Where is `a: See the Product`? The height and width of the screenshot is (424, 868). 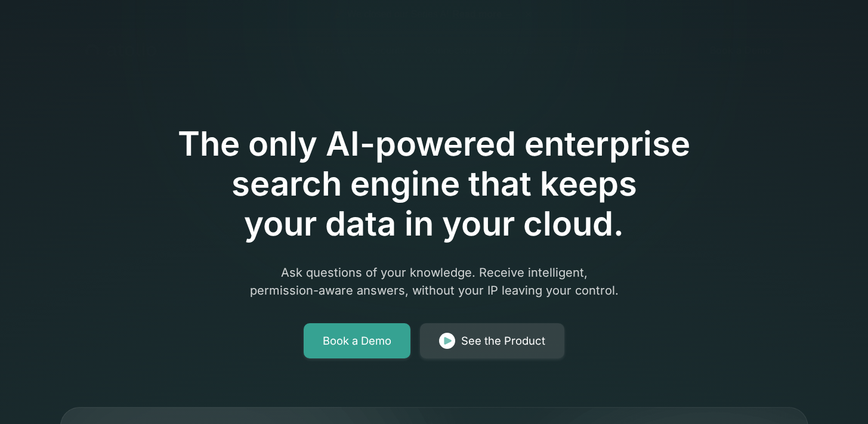 a: See the Product is located at coordinates (492, 341).